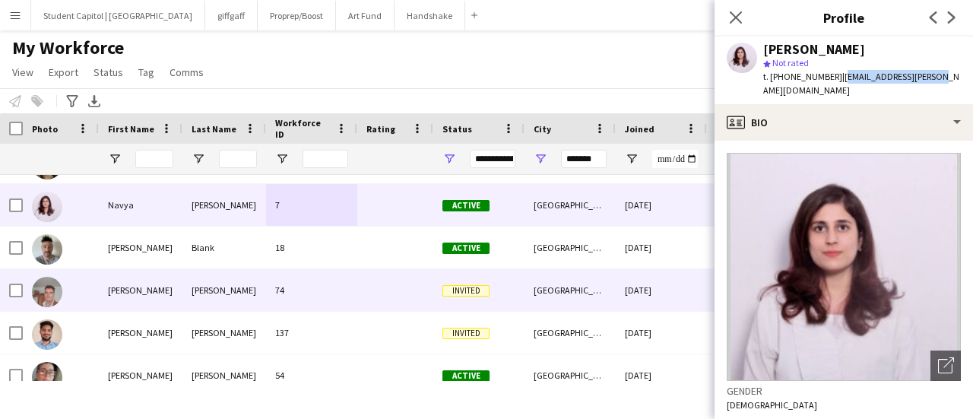 The image size is (973, 419). I want to click on h3: Gender, so click(844, 391).